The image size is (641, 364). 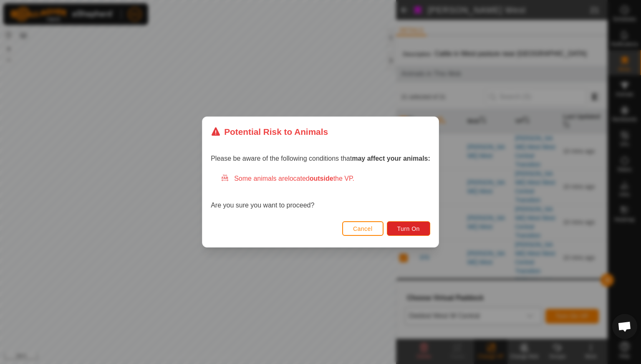 I want to click on strong: may affect your animals:, so click(x=391, y=158).